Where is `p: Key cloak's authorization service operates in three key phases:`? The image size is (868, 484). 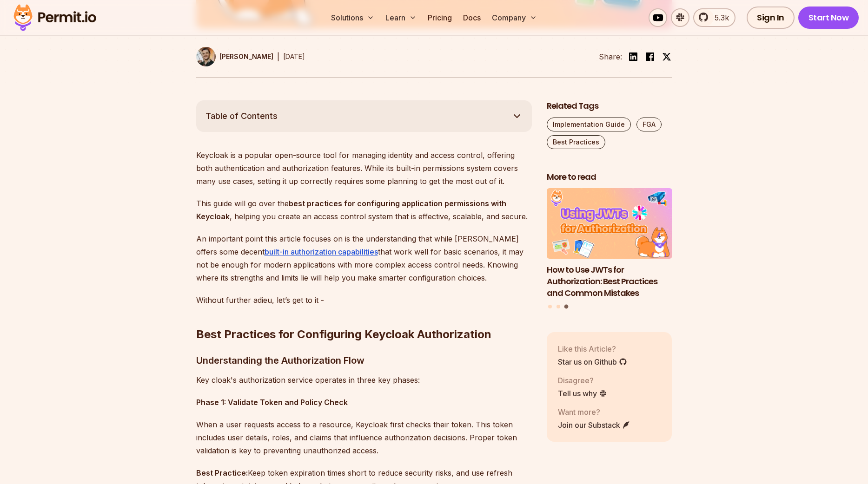
p: Key cloak's authorization service operates in three key phases: is located at coordinates (364, 380).